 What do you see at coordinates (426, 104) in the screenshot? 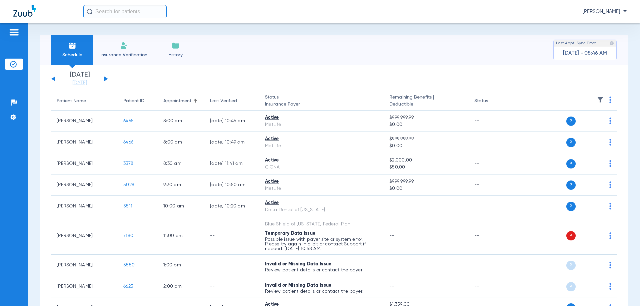
I see `span: Deductible` at bounding box center [426, 104].